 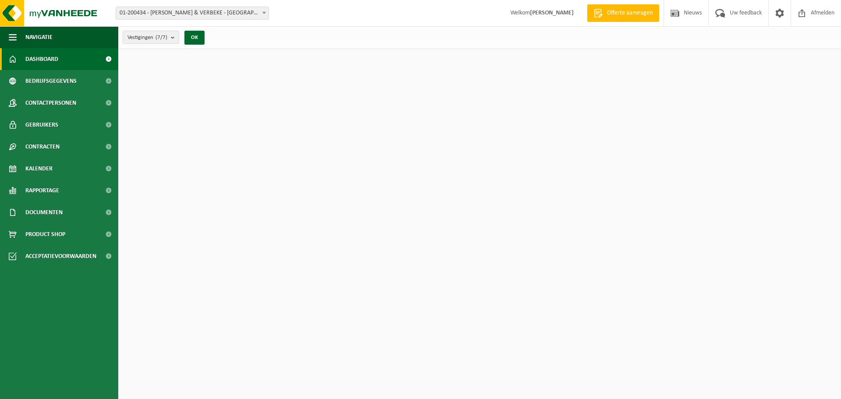 What do you see at coordinates (194, 38) in the screenshot?
I see `button: OK` at bounding box center [194, 38].